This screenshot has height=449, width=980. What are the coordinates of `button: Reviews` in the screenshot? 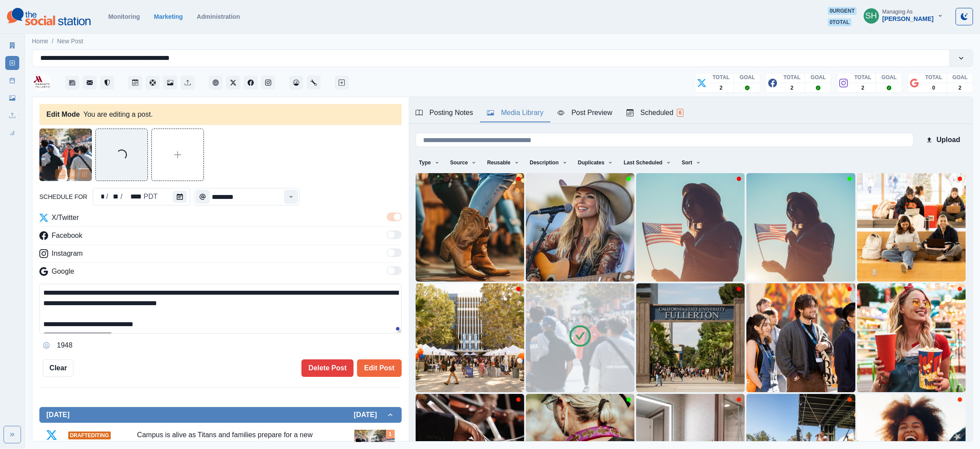 It's located at (107, 83).